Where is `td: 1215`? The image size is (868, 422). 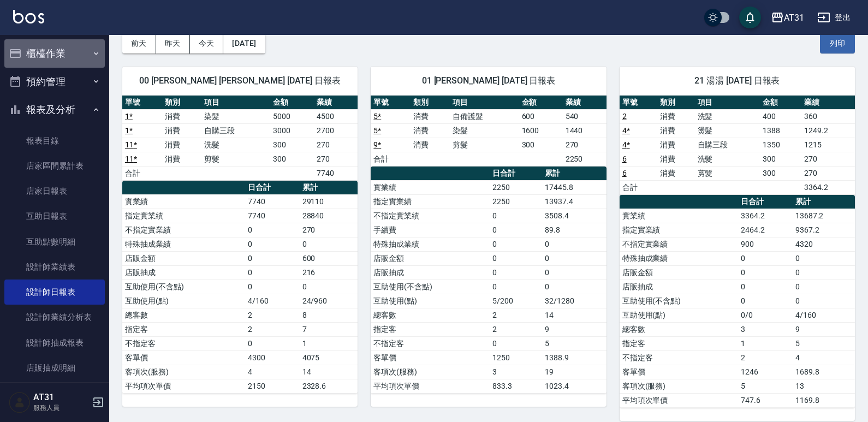
td: 1215 is located at coordinates (828, 145).